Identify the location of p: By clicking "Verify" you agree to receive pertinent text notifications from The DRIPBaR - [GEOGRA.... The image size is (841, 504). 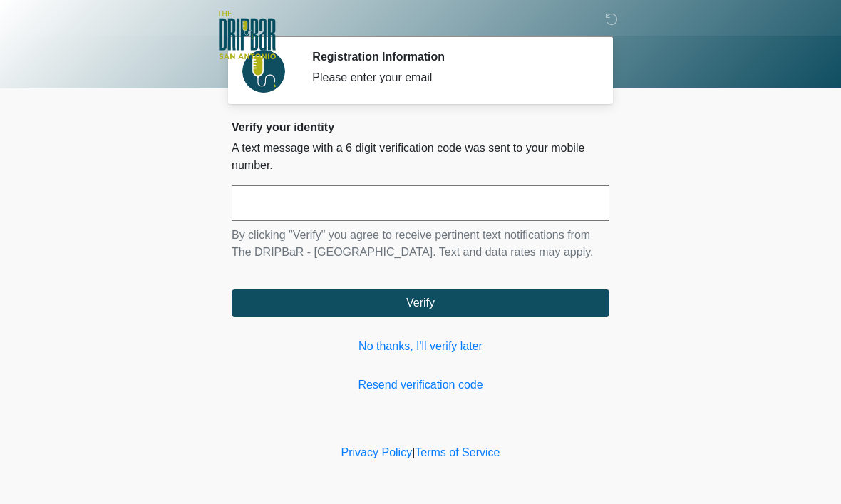
(421, 244).